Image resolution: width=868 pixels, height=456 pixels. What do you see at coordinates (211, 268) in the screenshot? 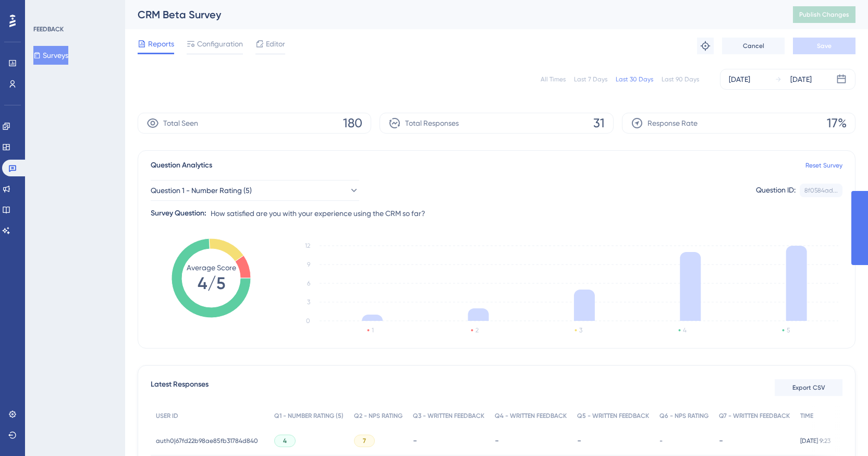
I see `tspan: Average Score` at bounding box center [211, 268].